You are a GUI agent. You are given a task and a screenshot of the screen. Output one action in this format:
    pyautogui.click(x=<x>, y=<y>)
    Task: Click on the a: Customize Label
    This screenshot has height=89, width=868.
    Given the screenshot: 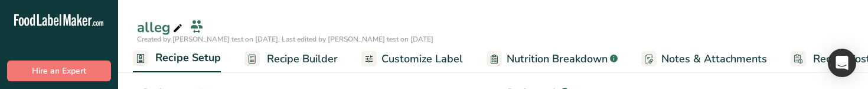 What is the action you would take?
    pyautogui.click(x=413, y=58)
    